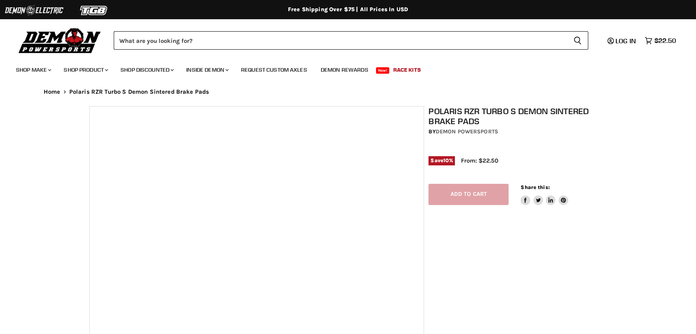 The width and height of the screenshot is (696, 334). What do you see at coordinates (446, 160) in the screenshot?
I see `span: 10` at bounding box center [446, 160].